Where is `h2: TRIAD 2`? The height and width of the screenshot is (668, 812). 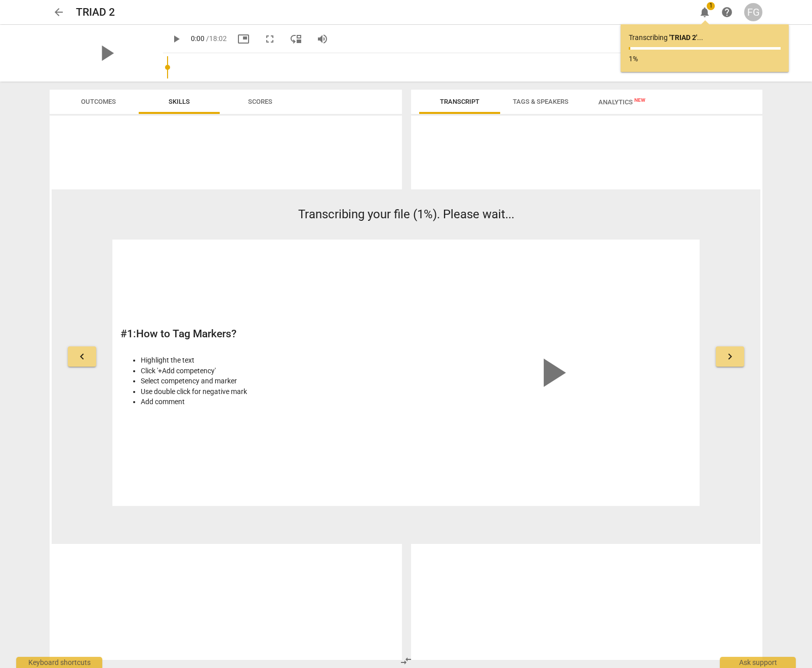 h2: TRIAD 2 is located at coordinates (95, 12).